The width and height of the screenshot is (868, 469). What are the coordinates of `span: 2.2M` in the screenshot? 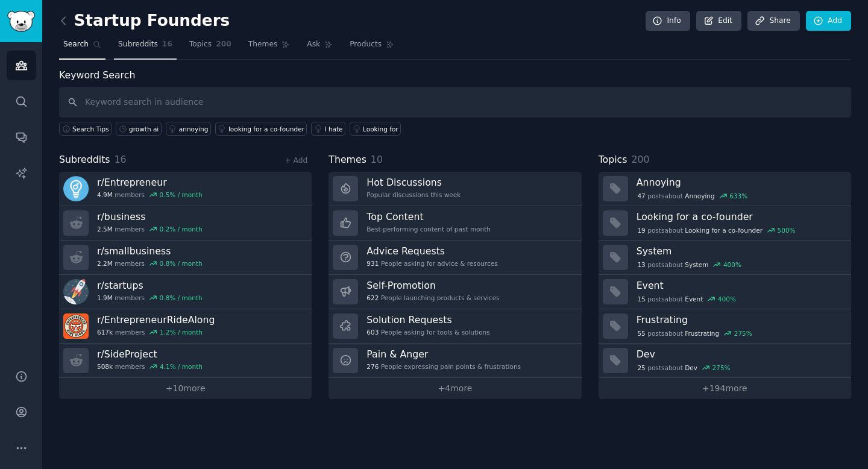 It's located at (105, 264).